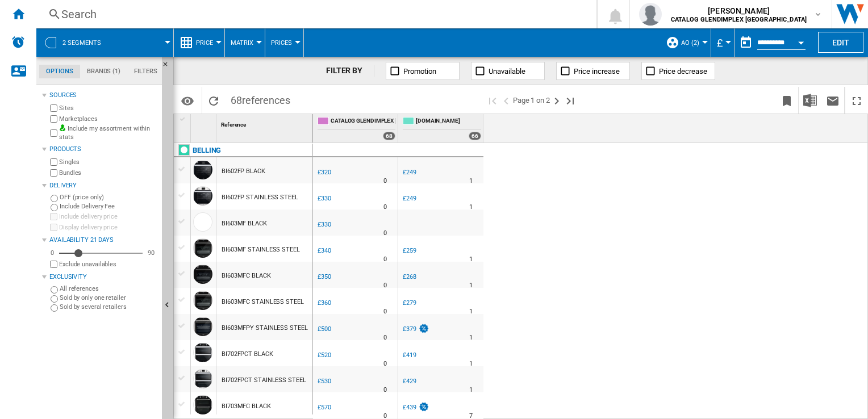 The width and height of the screenshot is (868, 419). I want to click on input: Bundles, so click(53, 173).